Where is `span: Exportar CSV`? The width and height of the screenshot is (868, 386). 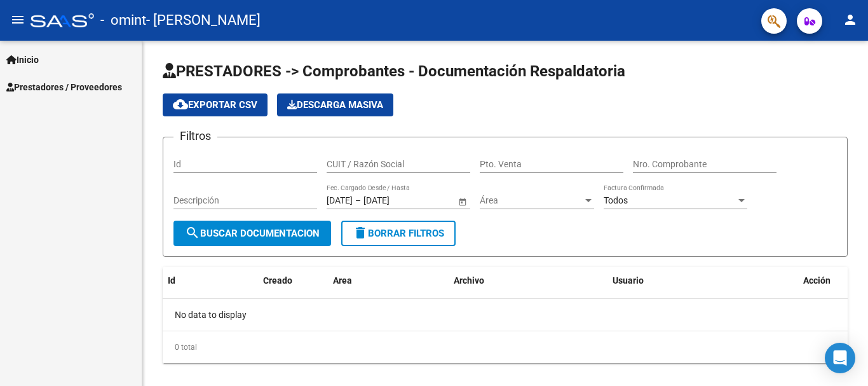 span: Exportar CSV is located at coordinates (215, 105).